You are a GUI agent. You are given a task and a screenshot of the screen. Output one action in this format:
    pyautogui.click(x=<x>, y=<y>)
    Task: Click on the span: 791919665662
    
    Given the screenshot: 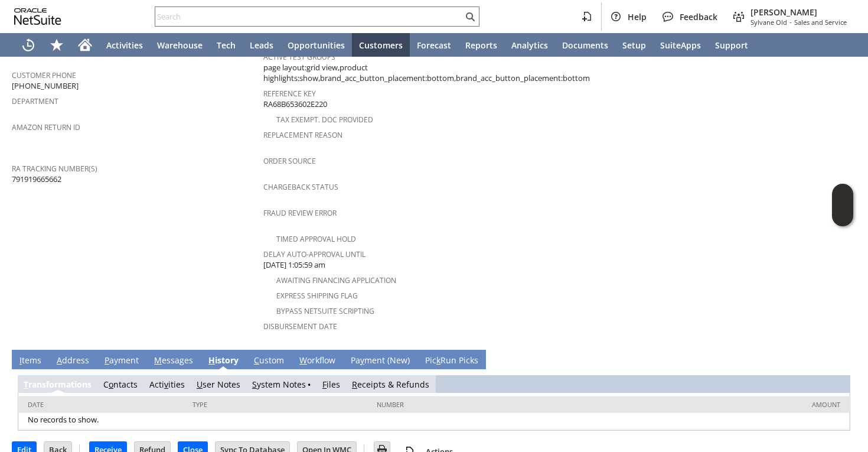 What is the action you would take?
    pyautogui.click(x=37, y=179)
    